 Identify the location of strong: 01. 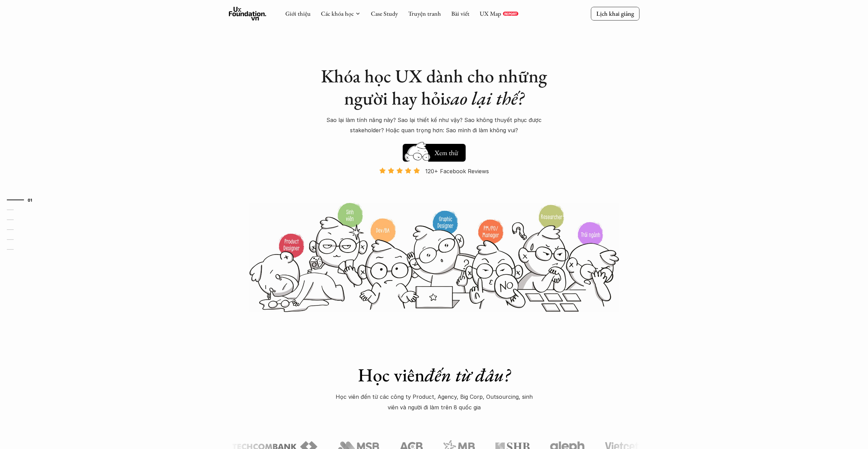
(30, 200).